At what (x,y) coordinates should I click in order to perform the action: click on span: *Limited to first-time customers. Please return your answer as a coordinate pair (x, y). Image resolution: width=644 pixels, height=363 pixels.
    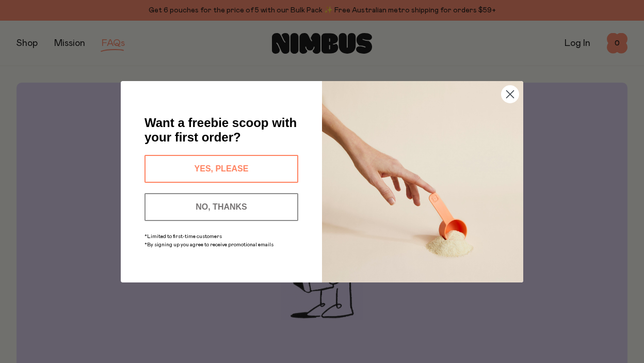
    Looking at the image, I should click on (183, 236).